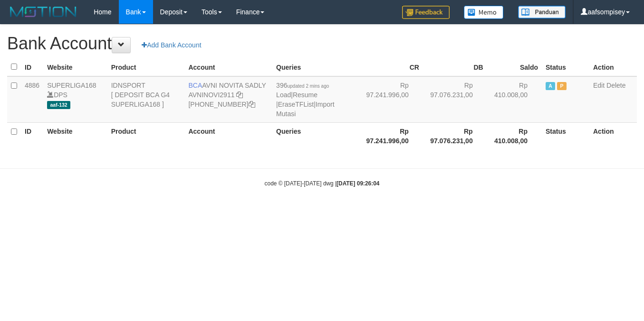 The width and height of the screenshot is (644, 321). What do you see at coordinates (305, 95) in the screenshot?
I see `a: Resume` at bounding box center [305, 95].